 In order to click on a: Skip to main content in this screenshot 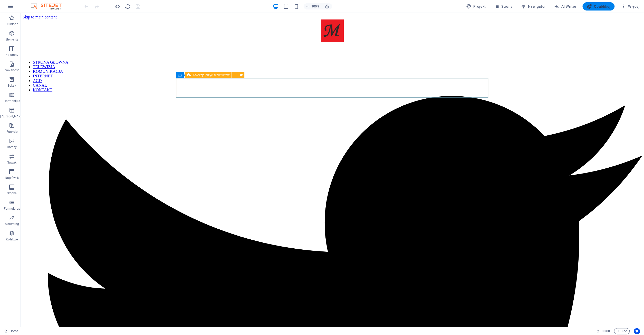, I will do `click(19, 4)`.